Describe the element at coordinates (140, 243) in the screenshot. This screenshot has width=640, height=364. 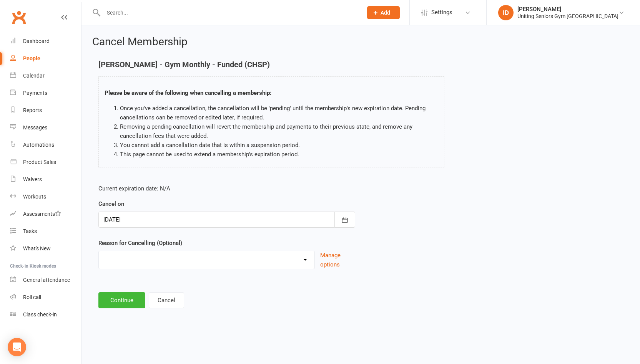
I see `label: Reason for Cancelling (Optional)` at that location.